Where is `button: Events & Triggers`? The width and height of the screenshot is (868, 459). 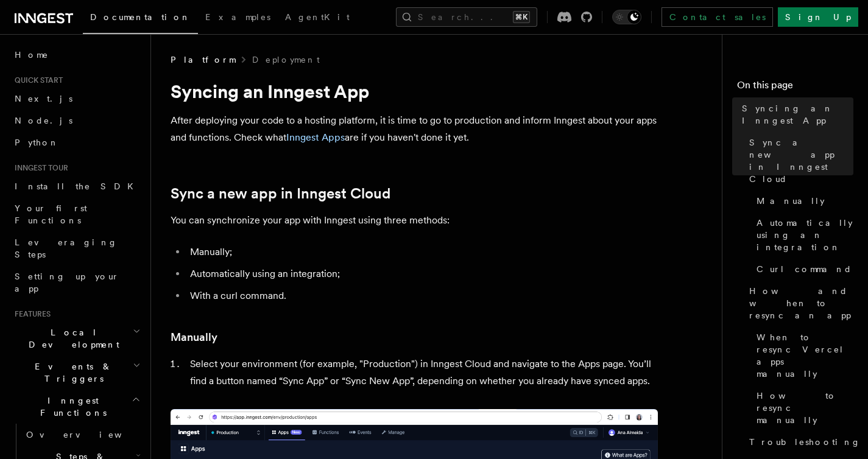
button: Events & Triggers is located at coordinates (76, 373).